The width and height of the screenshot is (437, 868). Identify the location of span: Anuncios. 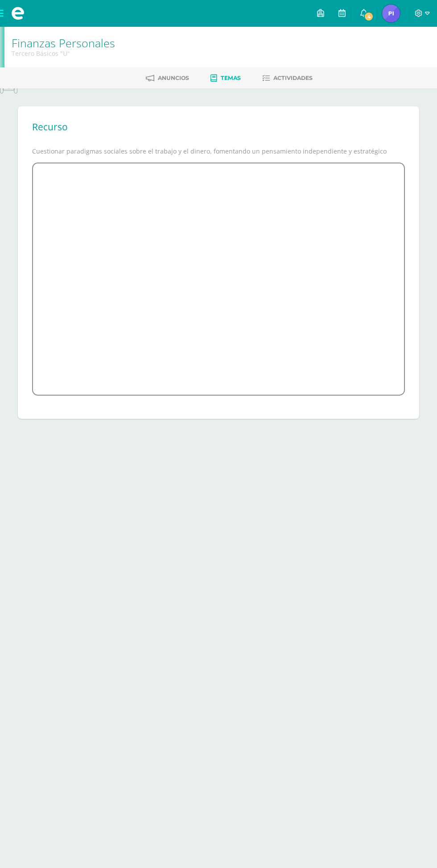
(173, 78).